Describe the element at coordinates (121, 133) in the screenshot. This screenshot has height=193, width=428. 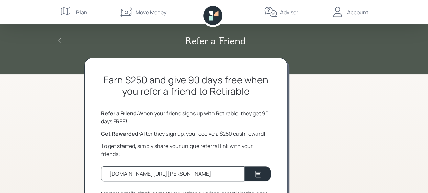
I see `b: Get Rewarded:` at that location.